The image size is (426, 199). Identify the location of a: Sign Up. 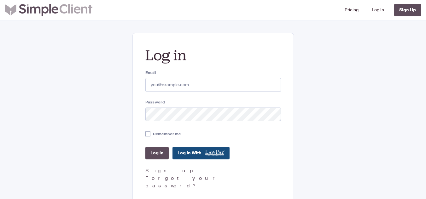
(407, 10).